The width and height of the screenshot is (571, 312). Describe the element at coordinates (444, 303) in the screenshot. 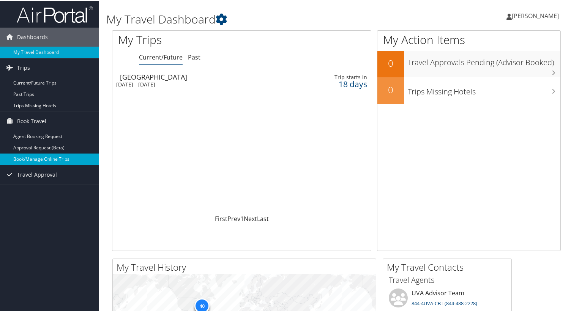

I see `a: 844-4UVA-CBT (844-488-2228)` at that location.